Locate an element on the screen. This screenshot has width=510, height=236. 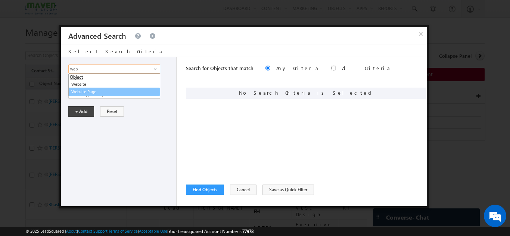
textarea: Type your message and hit 'Enter' is located at coordinates (73, 123).